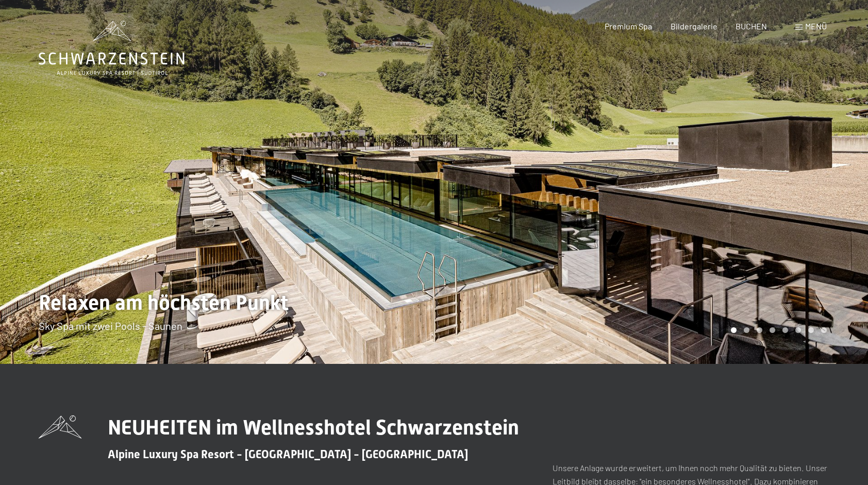 This screenshot has height=485, width=868. What do you see at coordinates (810, 330) in the screenshot?
I see `div: Carousel Page 7` at bounding box center [810, 330].